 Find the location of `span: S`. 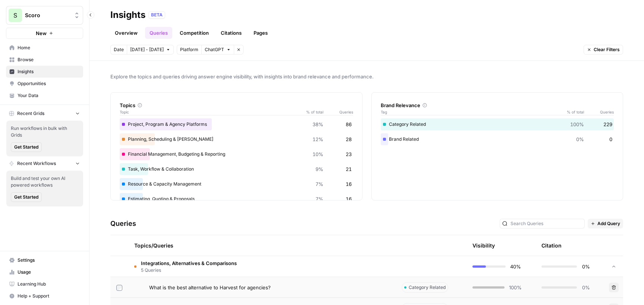

span: S is located at coordinates (15, 15).